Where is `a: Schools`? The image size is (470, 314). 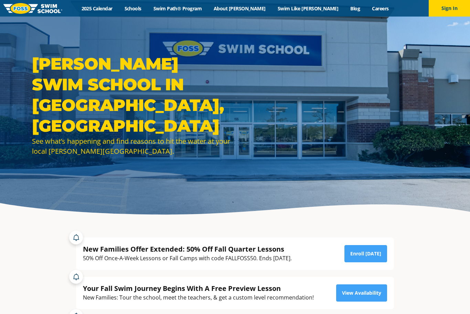
a: Schools is located at coordinates (133, 8).